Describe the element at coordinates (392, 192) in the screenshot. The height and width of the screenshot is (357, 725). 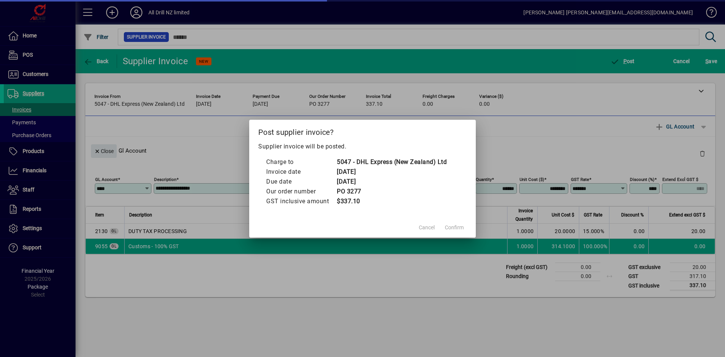
I see `td: PO 3277` at that location.